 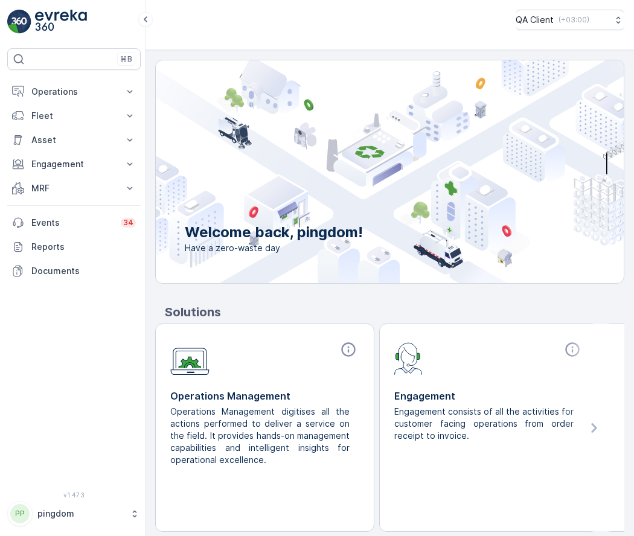 What do you see at coordinates (74, 495) in the screenshot?
I see `span: v 1.47.3` at bounding box center [74, 495].